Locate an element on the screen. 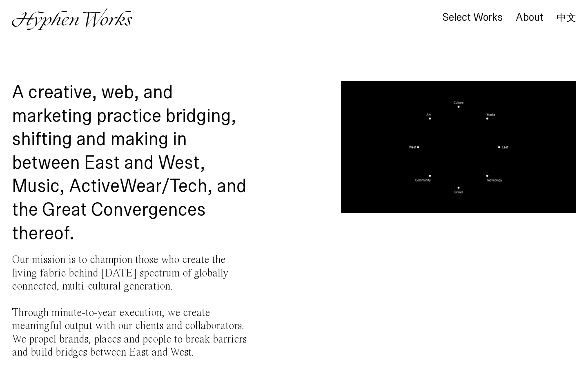 The width and height of the screenshot is (588, 367). video: Your browser does not support the video tag. is located at coordinates (459, 147).